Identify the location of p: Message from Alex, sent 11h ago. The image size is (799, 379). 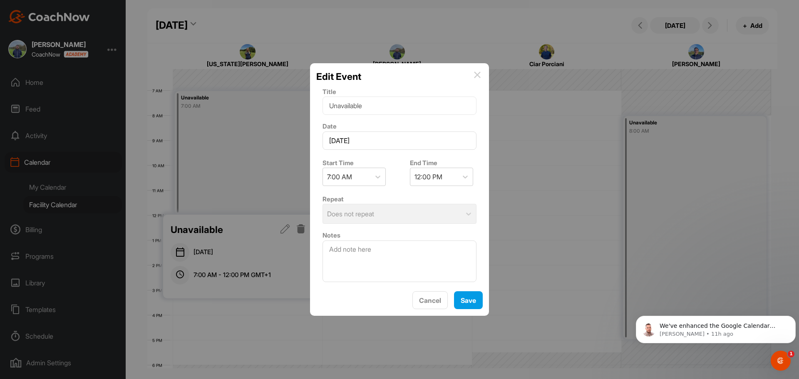
(90, 36).